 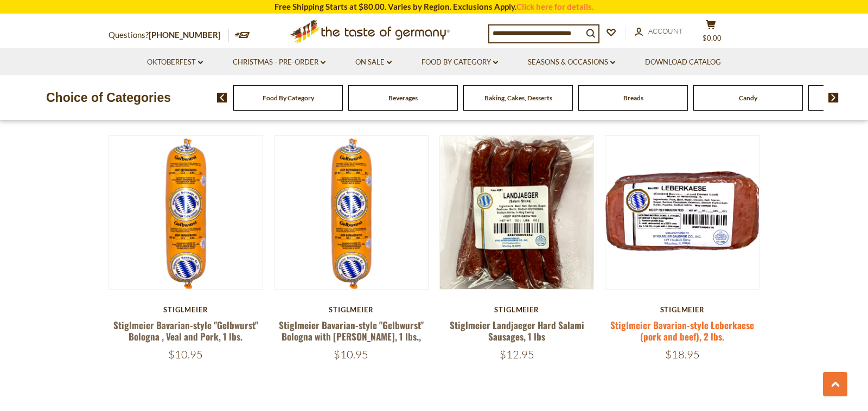 I want to click on img: next arrow, so click(x=833, y=98).